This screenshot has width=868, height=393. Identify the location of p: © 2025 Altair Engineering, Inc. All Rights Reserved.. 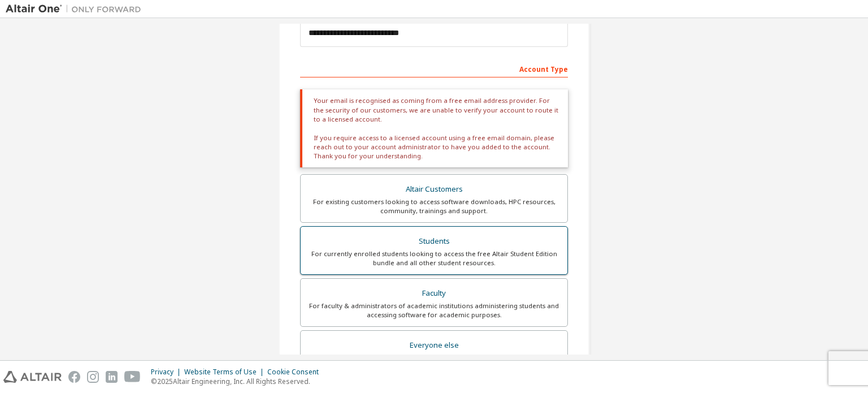
(238, 381).